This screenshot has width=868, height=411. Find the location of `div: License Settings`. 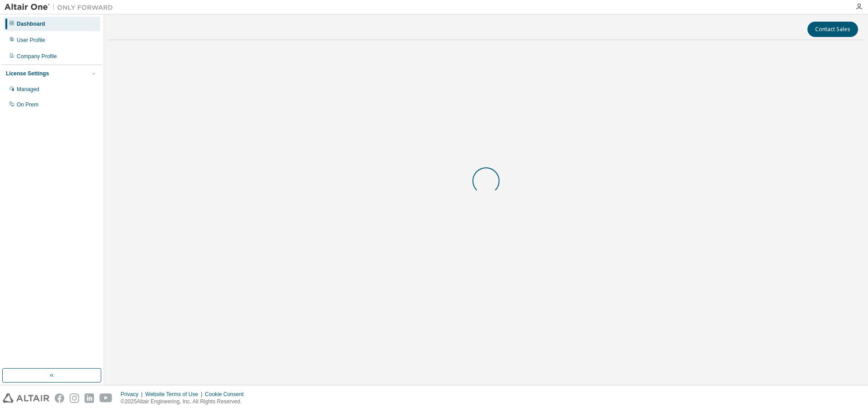

div: License Settings is located at coordinates (27, 74).